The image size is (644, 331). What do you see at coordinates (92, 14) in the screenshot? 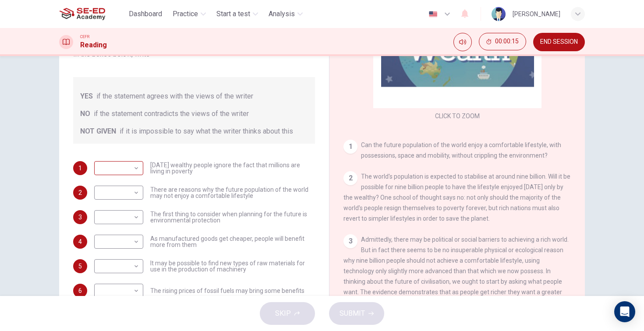
I see `a: SE-ED Academy logo` at bounding box center [92, 14].